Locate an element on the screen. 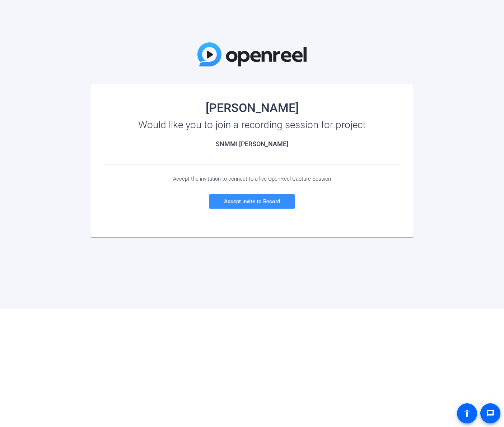  img: OpenReel Logo is located at coordinates (252, 54).